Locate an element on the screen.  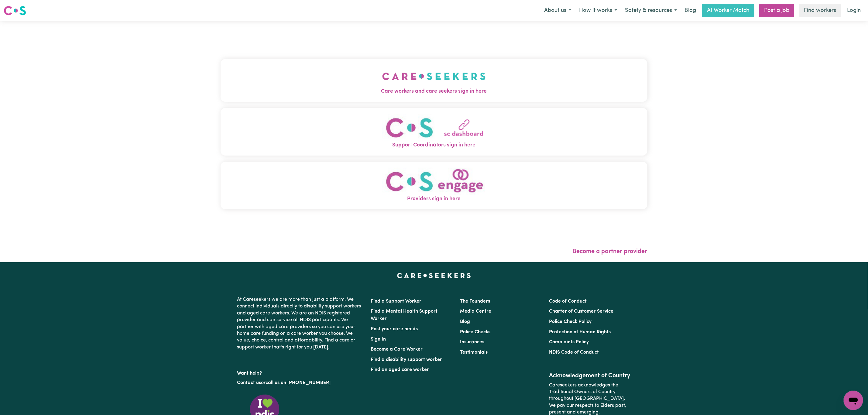
a: Become a partner provider is located at coordinates (610, 251).